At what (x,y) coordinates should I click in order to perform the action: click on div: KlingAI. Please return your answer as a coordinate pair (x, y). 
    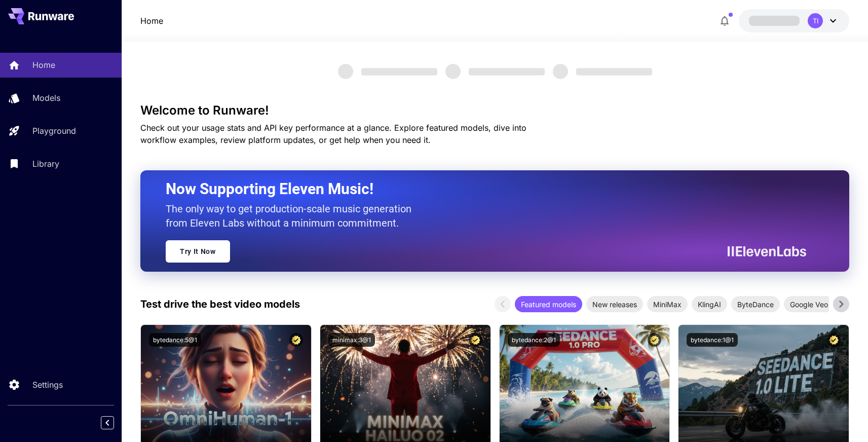
    Looking at the image, I should click on (709, 304).